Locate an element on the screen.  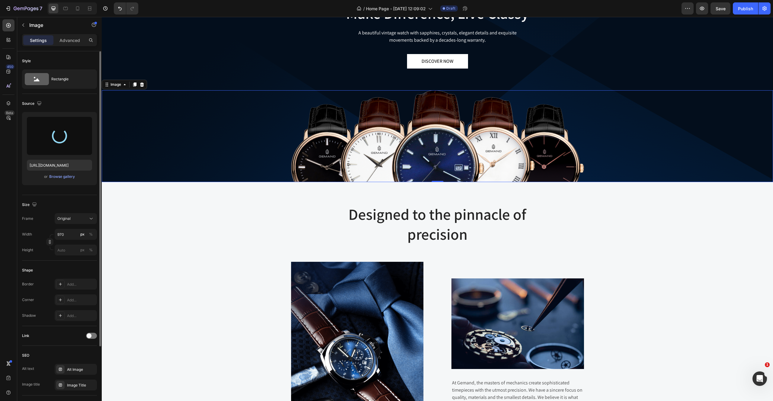
p: Designed to the pinnacle of precision is located at coordinates (336, 207).